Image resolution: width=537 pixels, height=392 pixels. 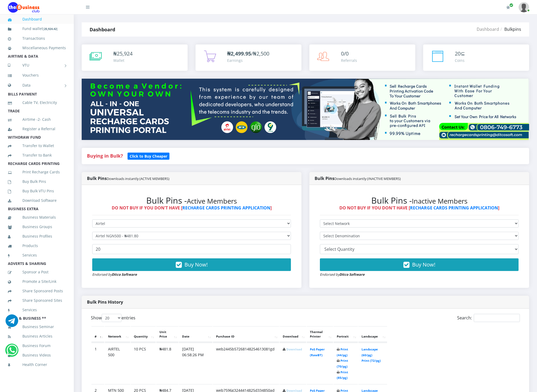 I want to click on div: Referrals, so click(x=349, y=60).